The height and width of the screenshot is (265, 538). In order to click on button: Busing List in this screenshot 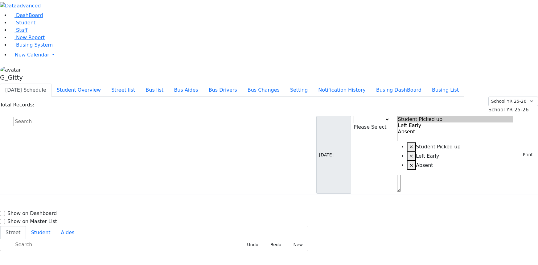, I will do `click(445, 90)`.